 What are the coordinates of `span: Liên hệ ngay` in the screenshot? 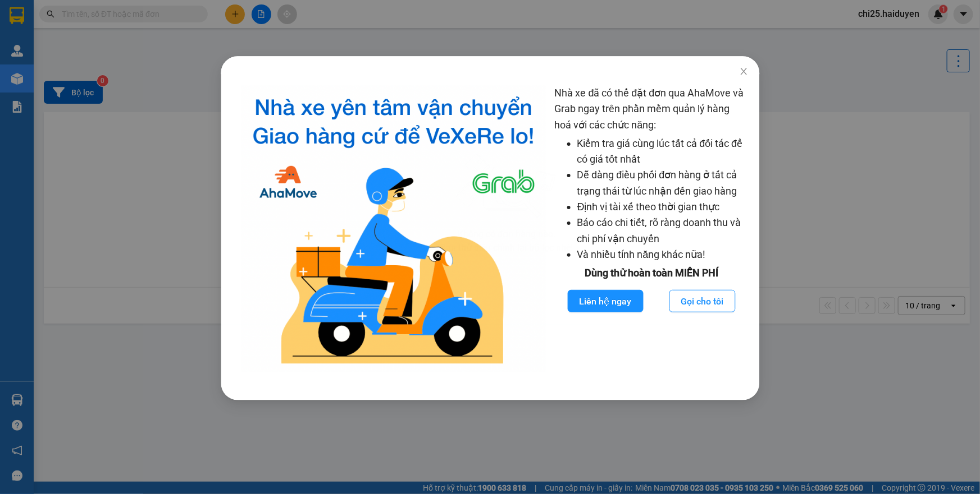 It's located at (605, 301).